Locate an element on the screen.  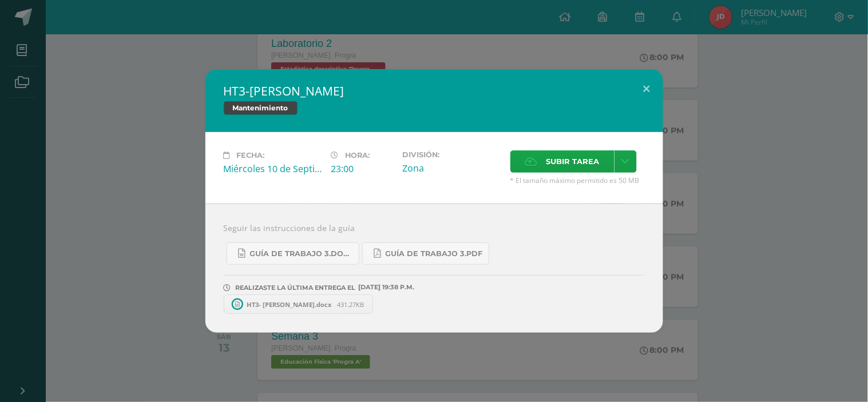
a: Guía de trabajo 3.pdf is located at coordinates (426, 254).